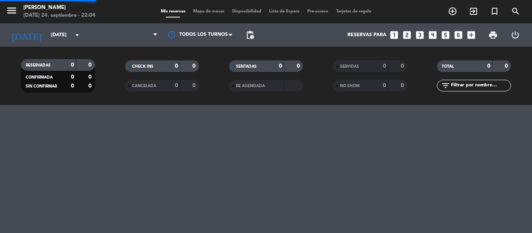 The width and height of the screenshot is (532, 233). I want to click on span: Mis reservas, so click(173, 11).